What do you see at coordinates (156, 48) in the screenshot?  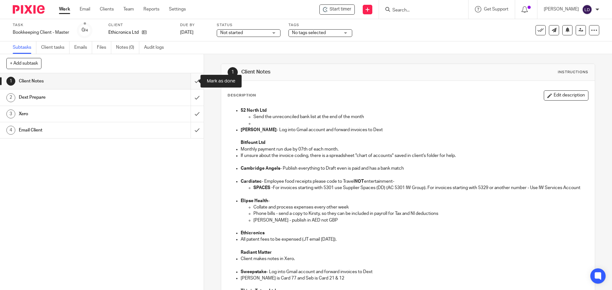 I see `a: Audit logs` at bounding box center [156, 48].